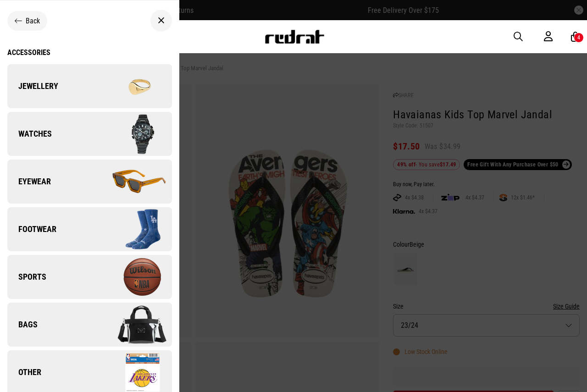 This screenshot has width=587, height=392. Describe the element at coordinates (89, 182) in the screenshot. I see `a: Eyewear Company` at that location.